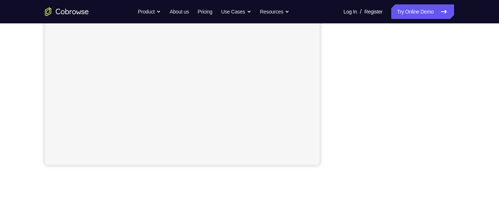 The height and width of the screenshot is (199, 499). What do you see at coordinates (236, 12) in the screenshot?
I see `button: Use Cases` at bounding box center [236, 12].